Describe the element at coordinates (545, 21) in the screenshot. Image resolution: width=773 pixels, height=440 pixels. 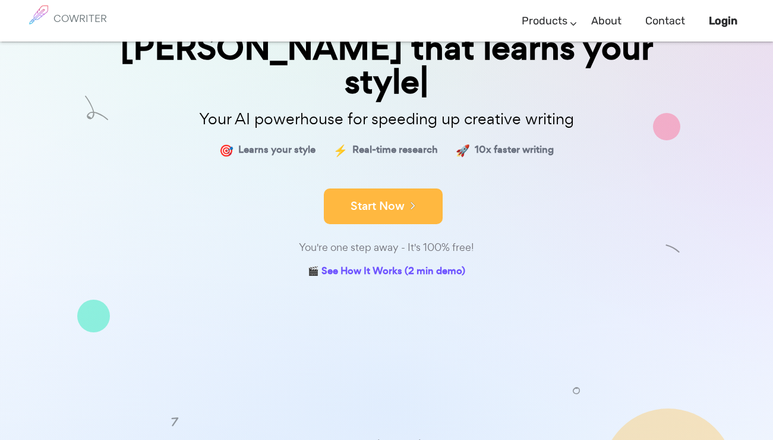
I see `a: Products` at that location.